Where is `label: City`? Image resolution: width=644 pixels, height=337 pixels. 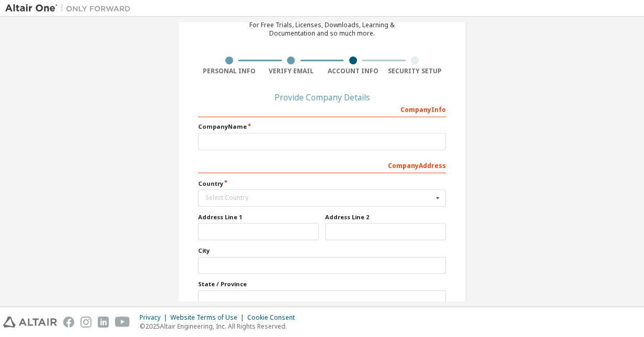
label: City is located at coordinates (322, 250).